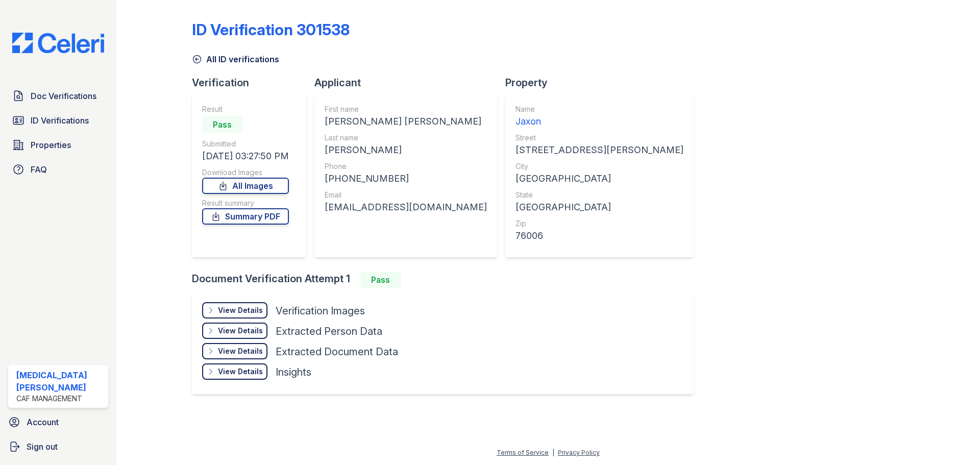 Image resolution: width=980 pixels, height=465 pixels. I want to click on div: Submitted, so click(246, 144).